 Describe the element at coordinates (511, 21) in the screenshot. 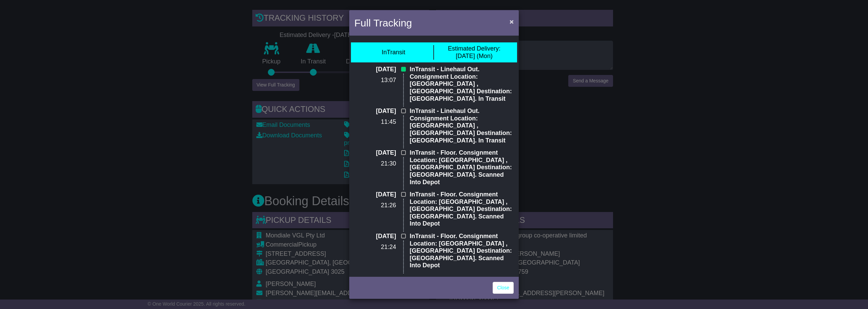

I see `button: Close` at that location.